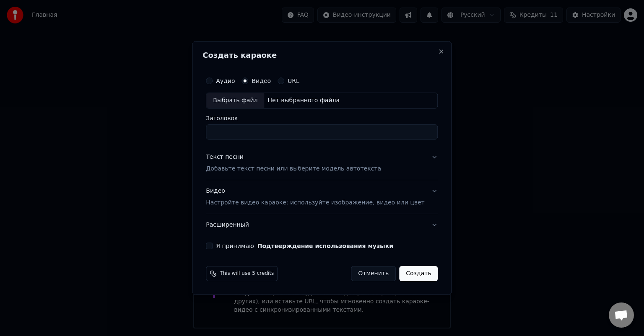 The height and width of the screenshot is (336, 644). What do you see at coordinates (294, 169) in the screenshot?
I see `p: Добавьте текст песни или выберите модель автотекста` at bounding box center [294, 169].